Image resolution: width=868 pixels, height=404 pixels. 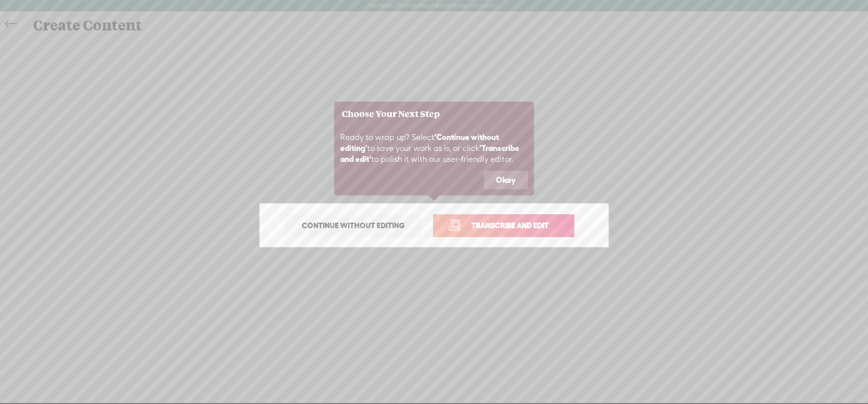 I want to click on b: 'Continue without editing', so click(x=420, y=142).